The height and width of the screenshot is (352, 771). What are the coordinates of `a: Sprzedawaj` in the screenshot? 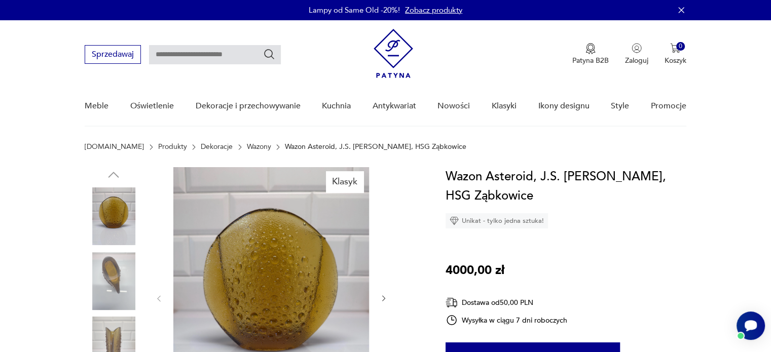 It's located at (113, 55).